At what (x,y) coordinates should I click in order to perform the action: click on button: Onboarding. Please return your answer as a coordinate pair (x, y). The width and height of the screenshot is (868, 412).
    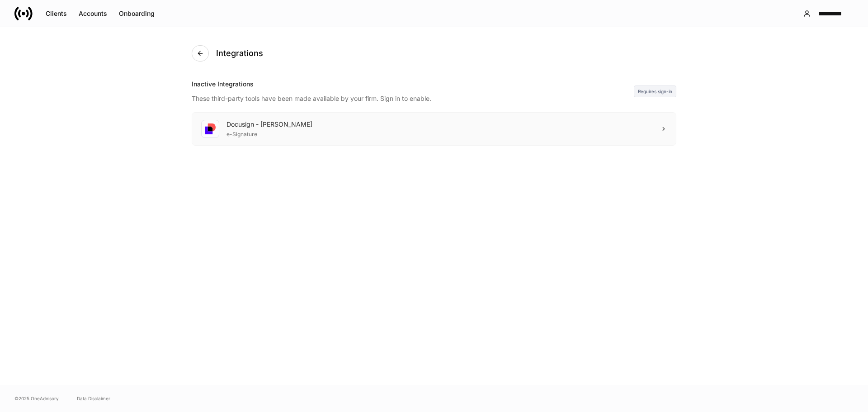
    Looking at the image, I should click on (136, 14).